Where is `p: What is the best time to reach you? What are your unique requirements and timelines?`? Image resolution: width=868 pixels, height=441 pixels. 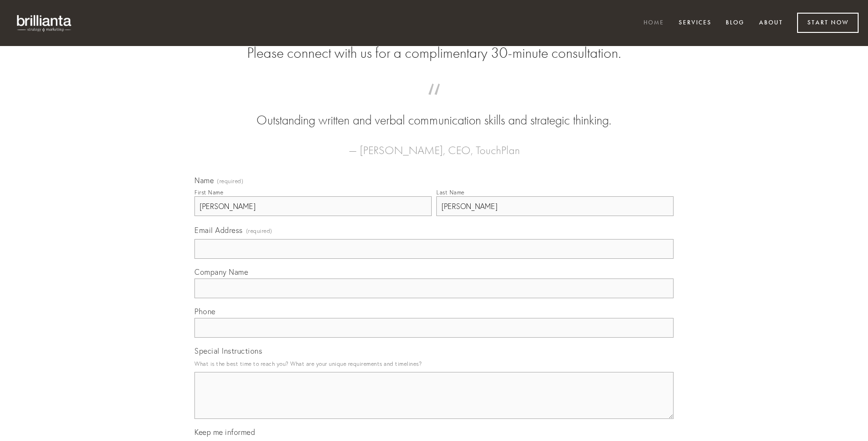
p: What is the best time to reach you? What are your unique requirements and timelines? is located at coordinates (434, 363).